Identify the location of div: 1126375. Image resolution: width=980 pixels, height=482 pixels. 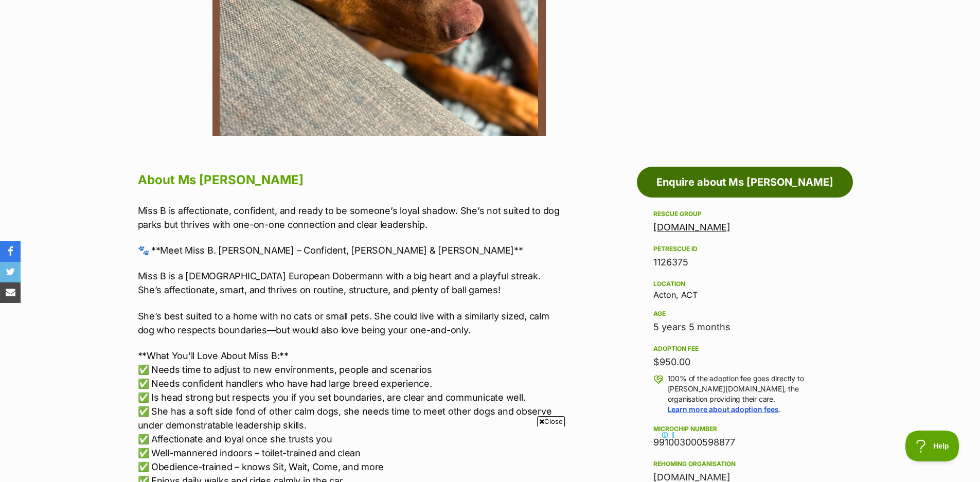
(744, 263).